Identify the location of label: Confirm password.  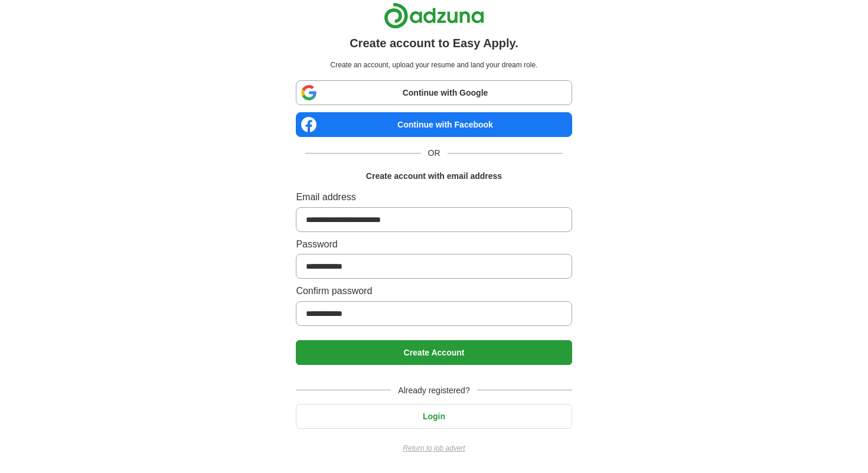
(433, 291).